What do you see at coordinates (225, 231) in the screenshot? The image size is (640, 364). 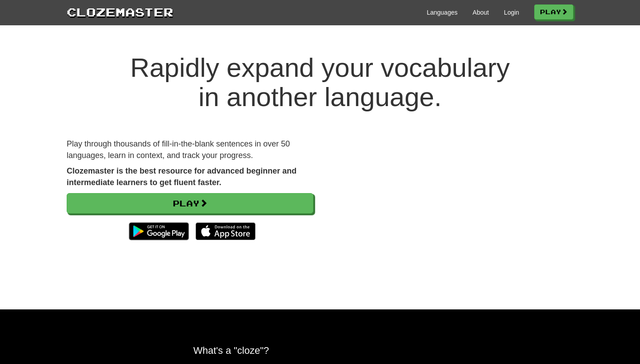 I see `img: Download_on_the_App_Store_Badge_US-UK_135x40-25178aeef6eb6b83b96f5f2d004eda3bffbb37122de64afbaef7...` at bounding box center [225, 231].